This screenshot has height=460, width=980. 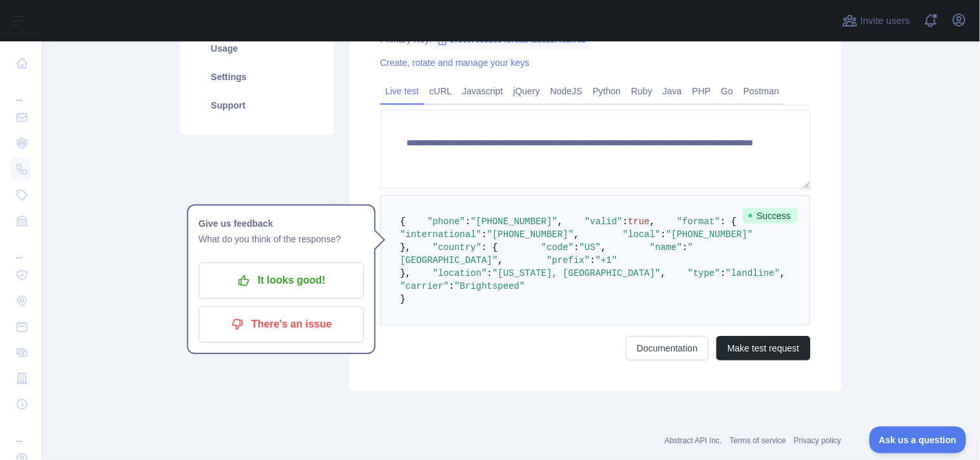 What do you see at coordinates (566, 91) in the screenshot?
I see `a: NodeJS` at bounding box center [566, 91].